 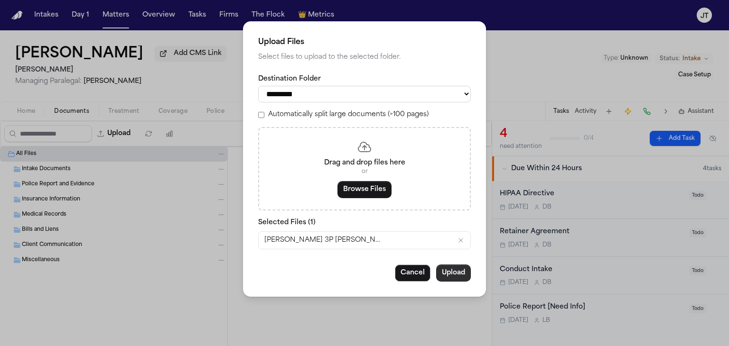 What do you see at coordinates (348, 115) in the screenshot?
I see `label: Automatically split large documents (>100 pages)` at bounding box center [348, 115].